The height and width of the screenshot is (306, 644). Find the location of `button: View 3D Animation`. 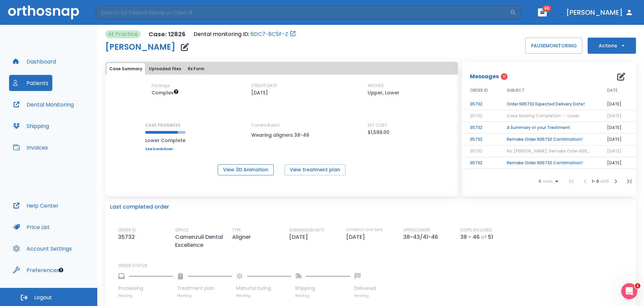

button: View 3D Animation is located at coordinates (245, 170).